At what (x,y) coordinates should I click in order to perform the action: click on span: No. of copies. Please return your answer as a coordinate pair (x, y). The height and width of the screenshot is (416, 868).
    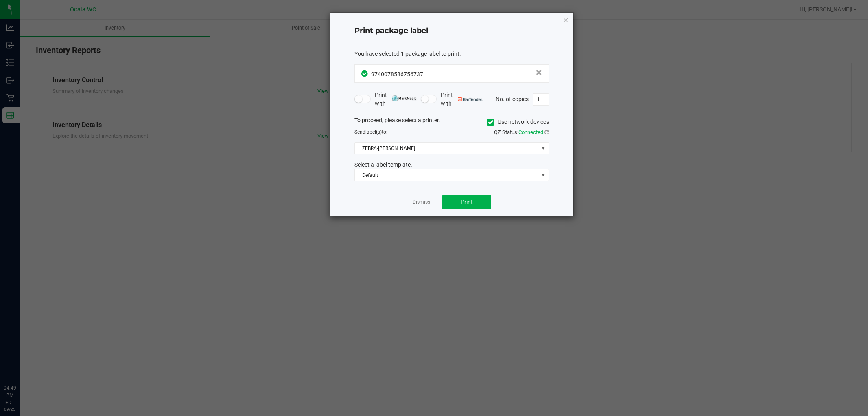
    Looking at the image, I should click on (512, 99).